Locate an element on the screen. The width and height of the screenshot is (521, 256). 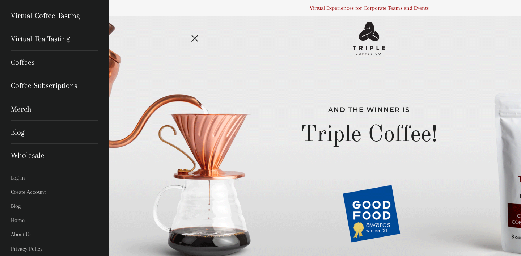
a: Coffees is located at coordinates (54, 62).